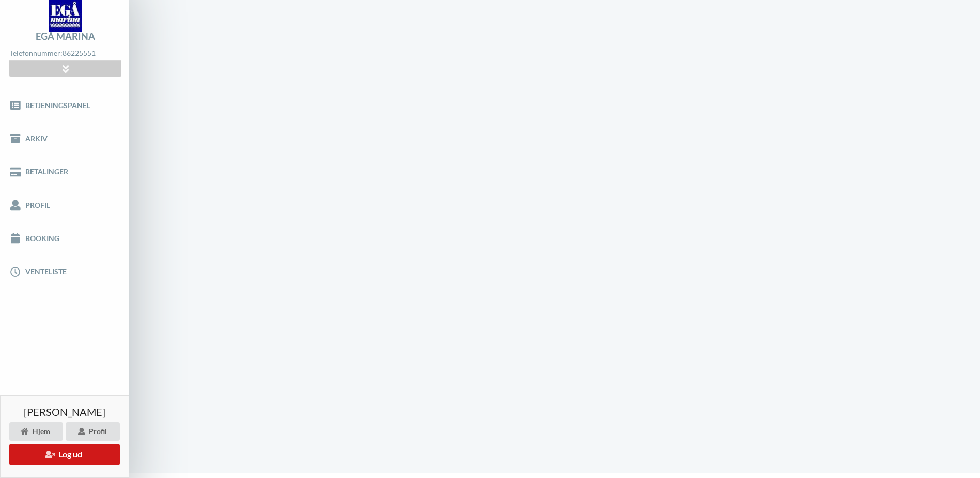  What do you see at coordinates (36, 431) in the screenshot?
I see `div: Hjem` at bounding box center [36, 431].